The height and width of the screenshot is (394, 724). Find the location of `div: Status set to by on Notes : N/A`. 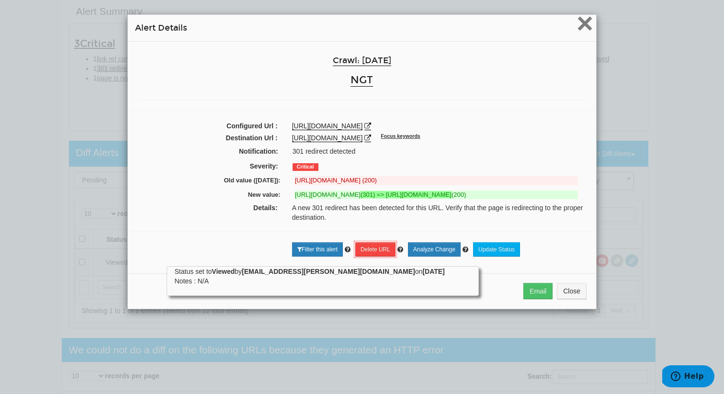

div: Status set to by on Notes : N/A is located at coordinates (323, 276).